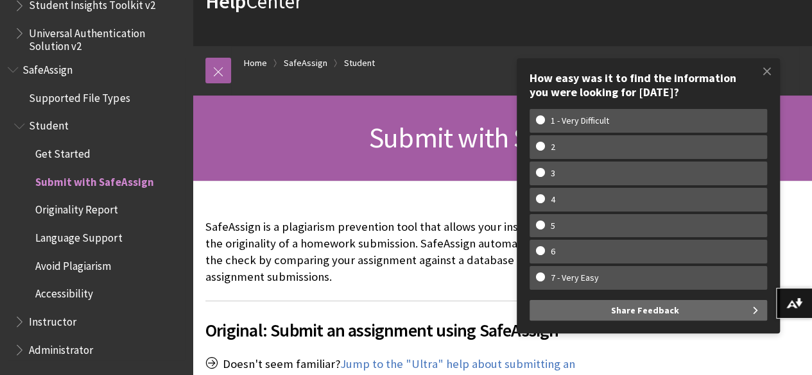 The width and height of the screenshot is (812, 375). What do you see at coordinates (79, 96) in the screenshot?
I see `span: Supported File Types` at bounding box center [79, 96].